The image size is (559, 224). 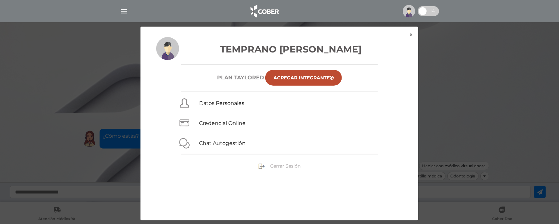 I want to click on a: Datos Personales, so click(x=222, y=103).